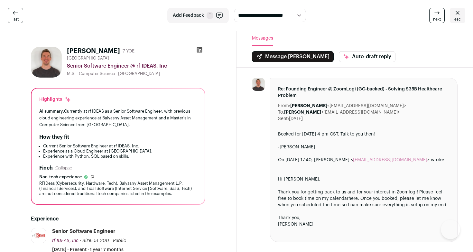 The width and height of the screenshot is (473, 252). What do you see at coordinates (15, 19) in the screenshot?
I see `span: last` at bounding box center [15, 19].